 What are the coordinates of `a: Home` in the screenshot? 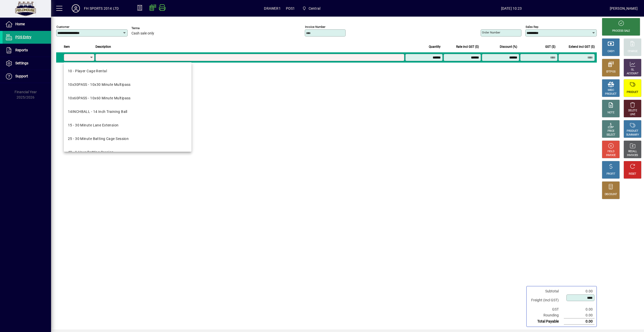 It's located at (27, 24).